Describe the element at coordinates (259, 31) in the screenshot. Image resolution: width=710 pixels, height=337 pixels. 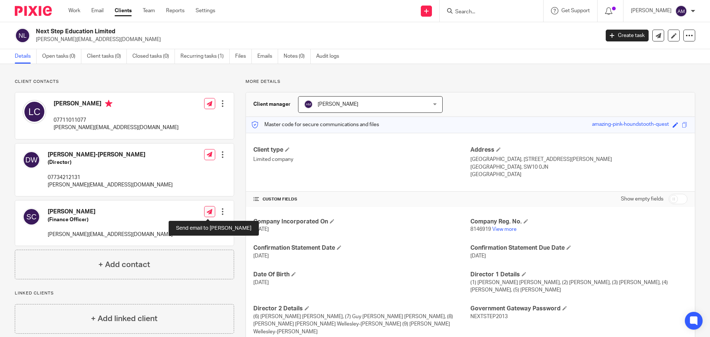
I see `h2: Next Step Education Limited` at that location.